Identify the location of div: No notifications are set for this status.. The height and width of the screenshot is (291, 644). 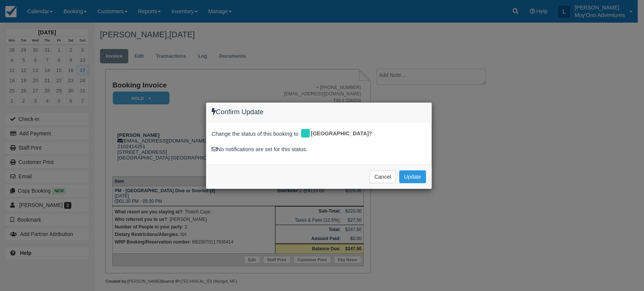
(319, 149).